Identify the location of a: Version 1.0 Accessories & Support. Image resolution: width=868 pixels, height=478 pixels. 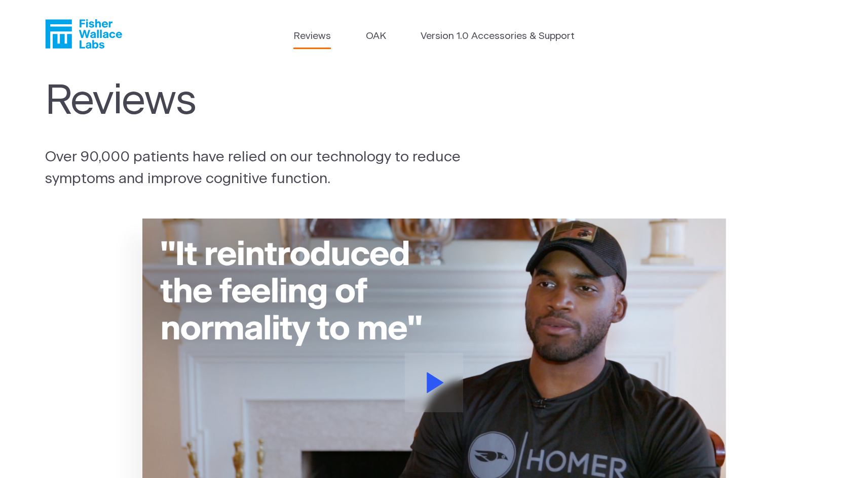
(497, 36).